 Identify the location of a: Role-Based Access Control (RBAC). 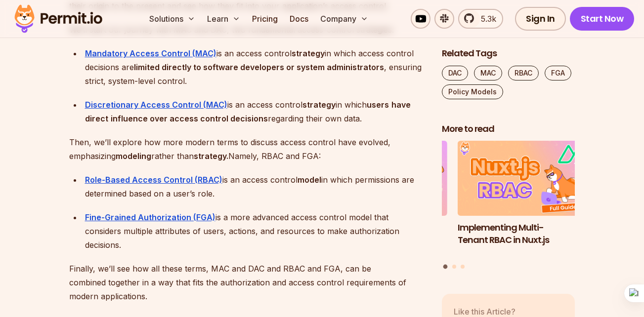
(153, 179).